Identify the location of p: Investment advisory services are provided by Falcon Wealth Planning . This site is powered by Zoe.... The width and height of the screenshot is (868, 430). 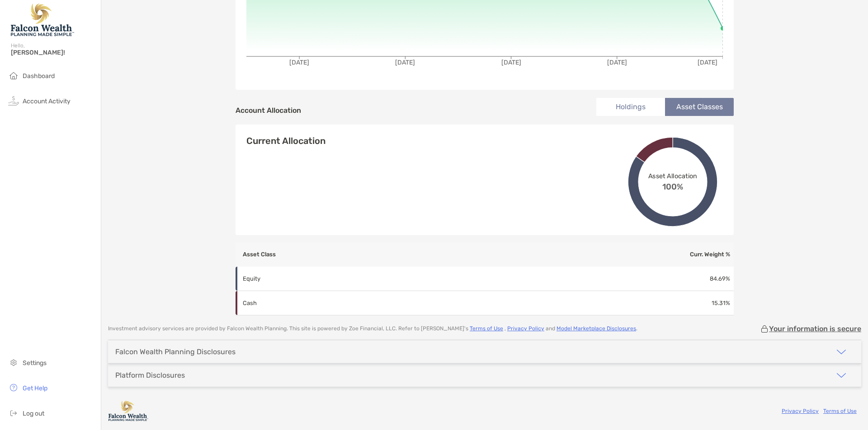
(372, 329).